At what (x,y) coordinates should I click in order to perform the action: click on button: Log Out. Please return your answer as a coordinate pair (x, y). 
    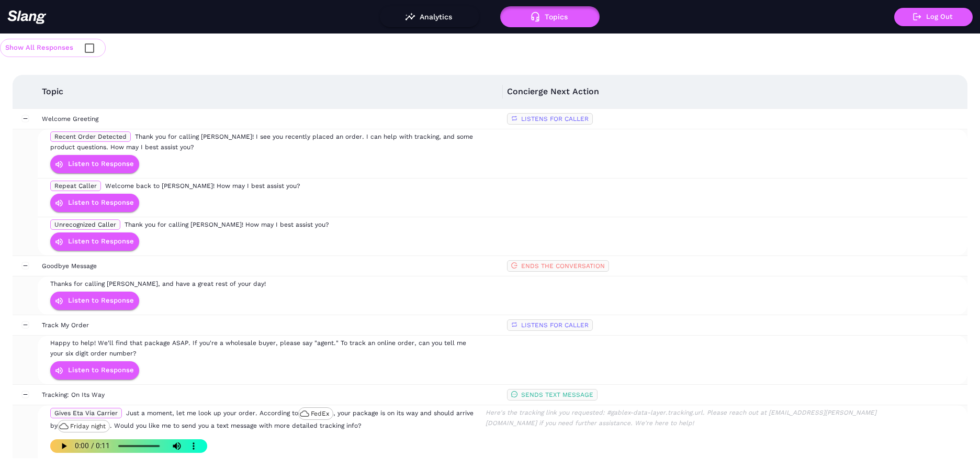
    Looking at the image, I should click on (934, 16).